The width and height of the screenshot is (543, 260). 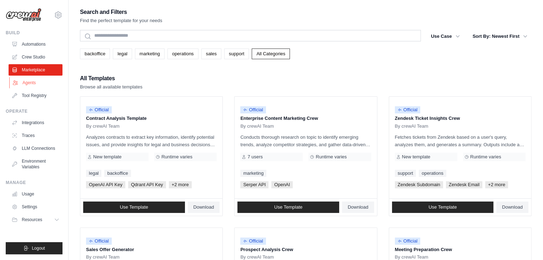 I want to click on div: Operate, so click(x=34, y=111).